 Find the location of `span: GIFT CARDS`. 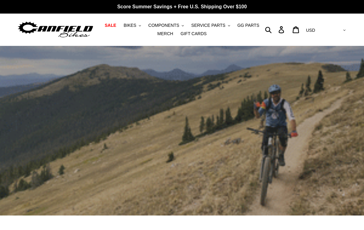

span: GIFT CARDS is located at coordinates (193, 34).